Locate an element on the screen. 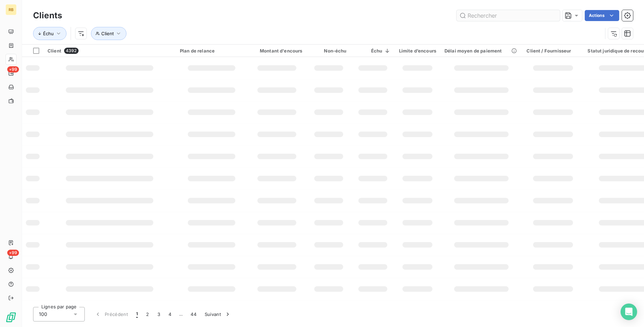 The image size is (644, 327). button: 2 is located at coordinates (148, 314).